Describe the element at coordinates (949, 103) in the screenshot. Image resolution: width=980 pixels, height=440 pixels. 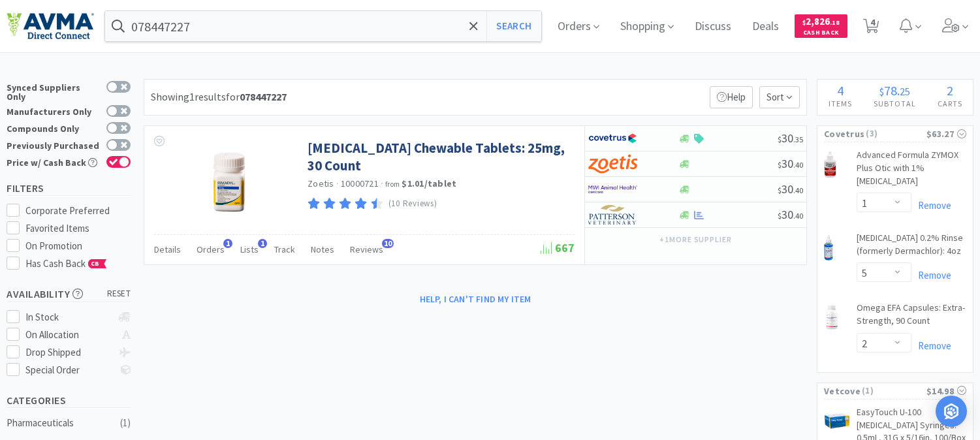
I see `h4: Carts` at that location.